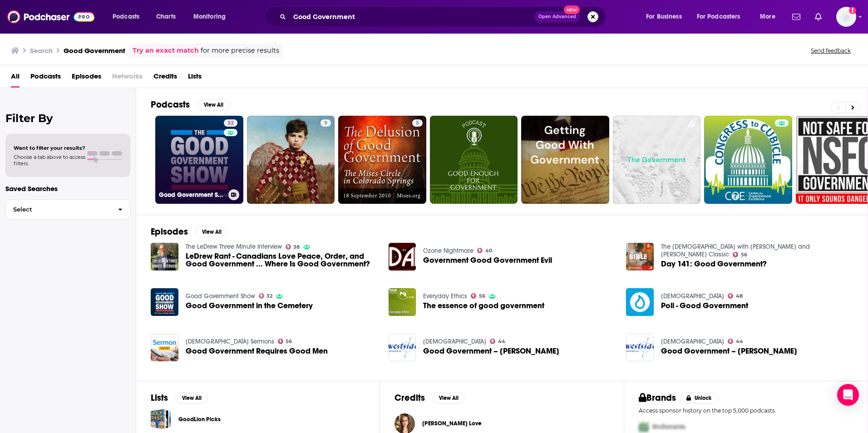 Image resolution: width=868 pixels, height=433 pixels. I want to click on p: Saved Searches, so click(68, 189).